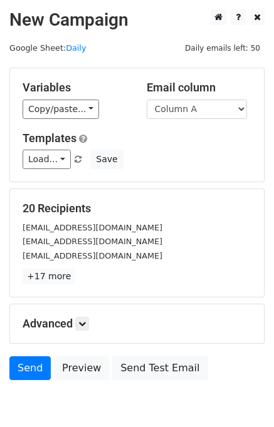  What do you see at coordinates (61, 109) in the screenshot?
I see `a: Copy/paste...` at bounding box center [61, 109].